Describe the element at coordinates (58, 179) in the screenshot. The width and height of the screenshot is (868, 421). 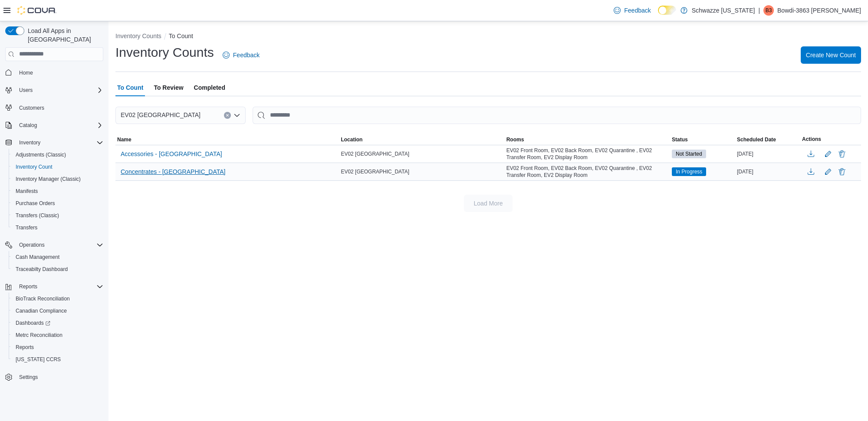
I see `button: Inventory Manager (Classic)` at that location.